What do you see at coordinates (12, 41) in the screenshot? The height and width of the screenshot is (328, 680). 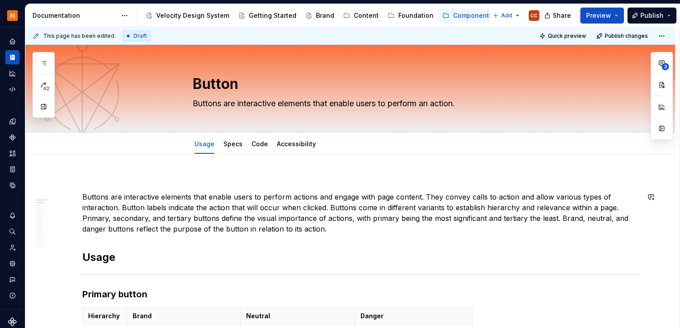 I see `a: Home` at bounding box center [12, 41].